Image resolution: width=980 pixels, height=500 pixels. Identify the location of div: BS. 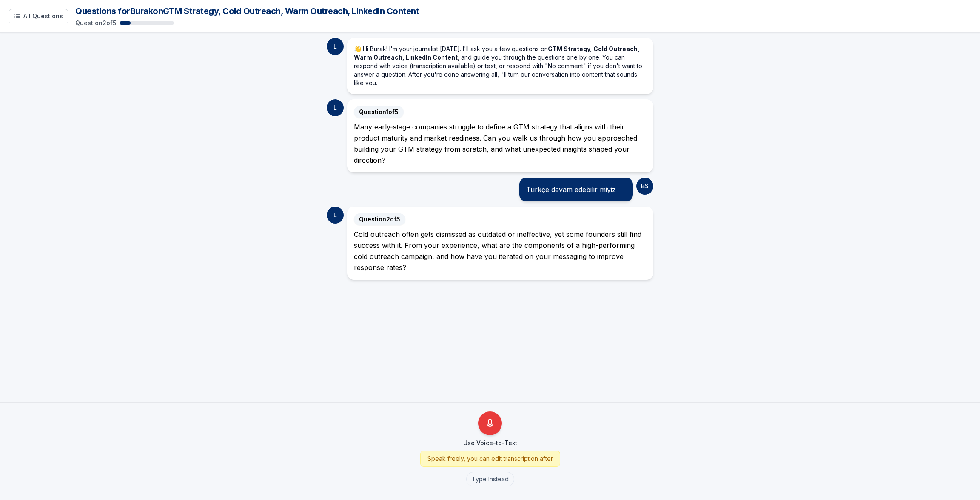
(645, 186).